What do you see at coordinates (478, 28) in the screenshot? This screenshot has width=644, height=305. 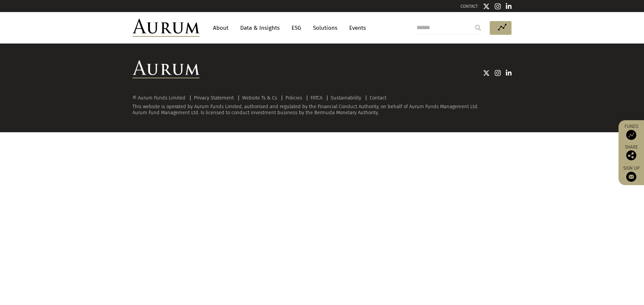 I see `input: Submit` at bounding box center [478, 28].